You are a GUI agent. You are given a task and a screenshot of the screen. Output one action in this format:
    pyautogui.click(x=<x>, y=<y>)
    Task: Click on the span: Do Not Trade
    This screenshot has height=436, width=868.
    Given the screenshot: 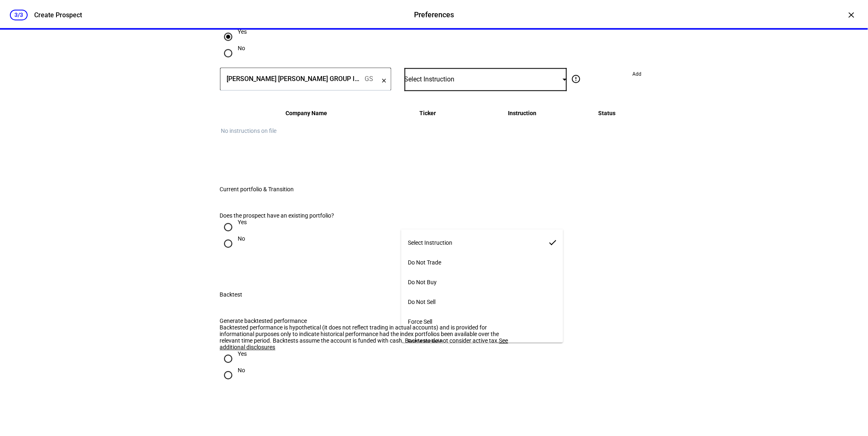 What is the action you would take?
    pyautogui.click(x=424, y=263)
    